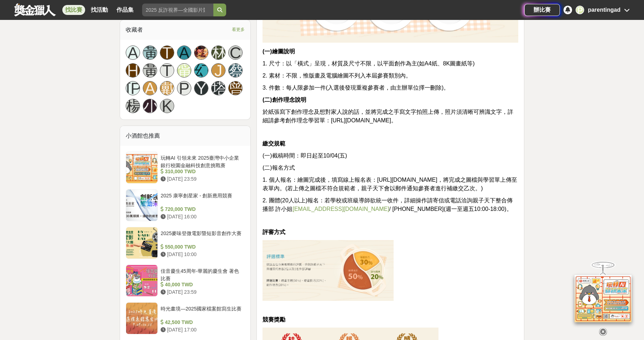 The height and width of the screenshot is (340, 644). I want to click on strong: (二)創作理念說明, so click(284, 99).